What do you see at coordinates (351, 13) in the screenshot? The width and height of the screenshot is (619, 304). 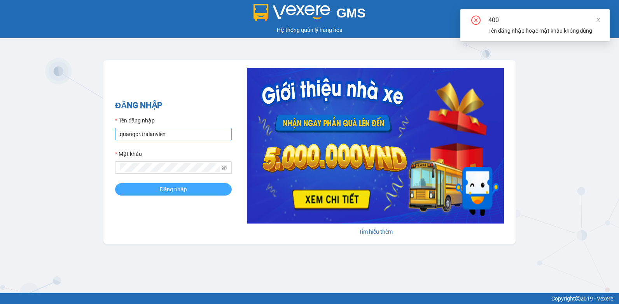 I see `span: GMS` at bounding box center [351, 13].